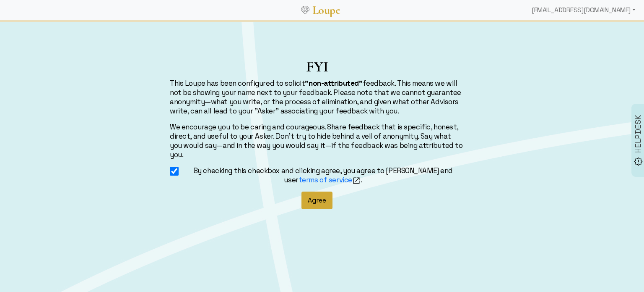 This screenshot has height=292, width=644. Describe the element at coordinates (317, 141) in the screenshot. I see `p: We encourage you to be caring and courageous. Share feedback that is specific, honest, direct, an...` at that location.